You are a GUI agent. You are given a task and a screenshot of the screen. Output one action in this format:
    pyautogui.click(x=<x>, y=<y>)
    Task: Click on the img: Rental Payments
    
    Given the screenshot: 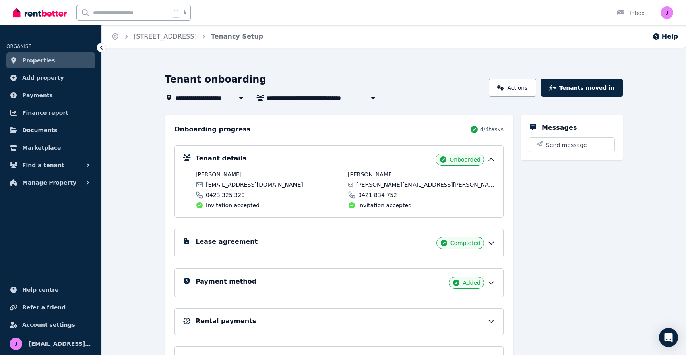 What is the action you would take?
    pyautogui.click(x=187, y=321)
    